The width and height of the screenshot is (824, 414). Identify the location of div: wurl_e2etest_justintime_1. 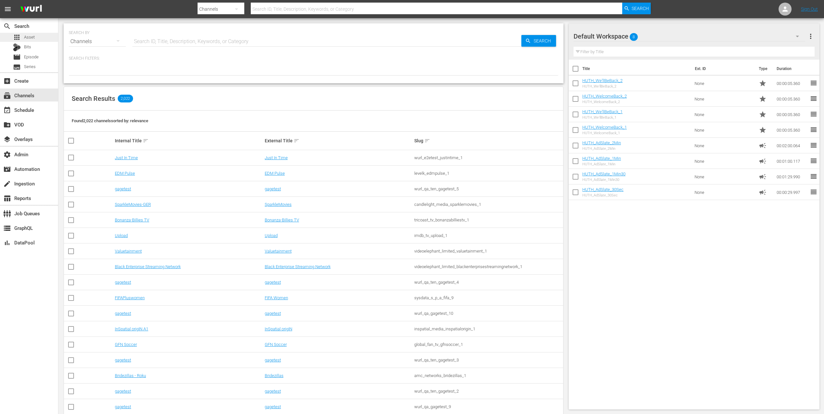
(488, 158).